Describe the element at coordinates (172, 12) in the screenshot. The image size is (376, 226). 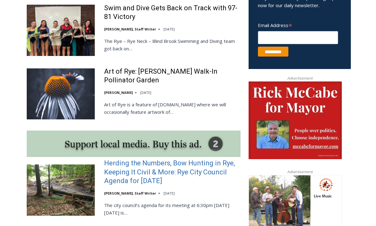
I see `a: Swim and Dive Gets Back on Track with 97-81 Victory` at that location.